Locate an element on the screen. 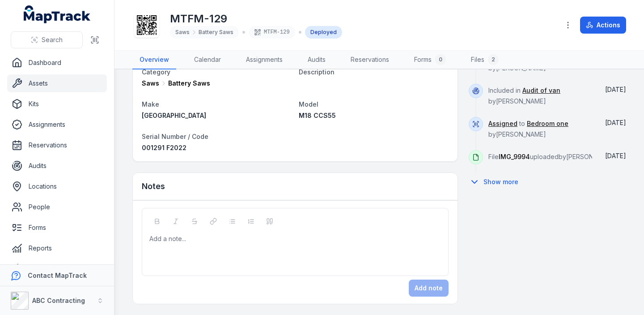 This screenshot has width=644, height=315. a: Assigned is located at coordinates (503, 123).